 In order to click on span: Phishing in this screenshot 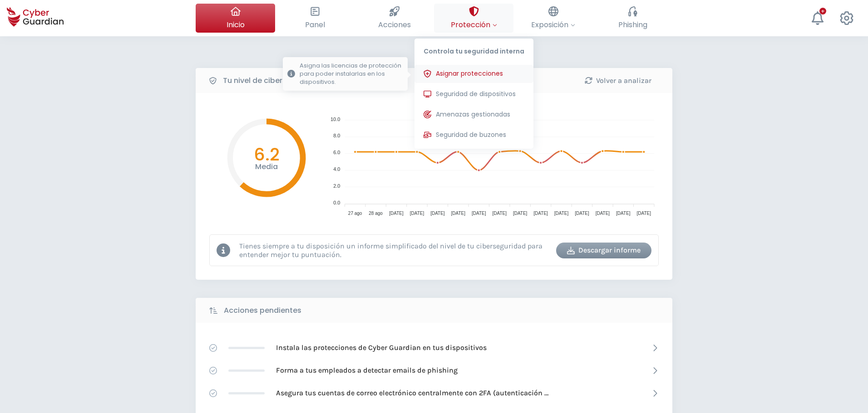, I will do `click(632, 25)`.